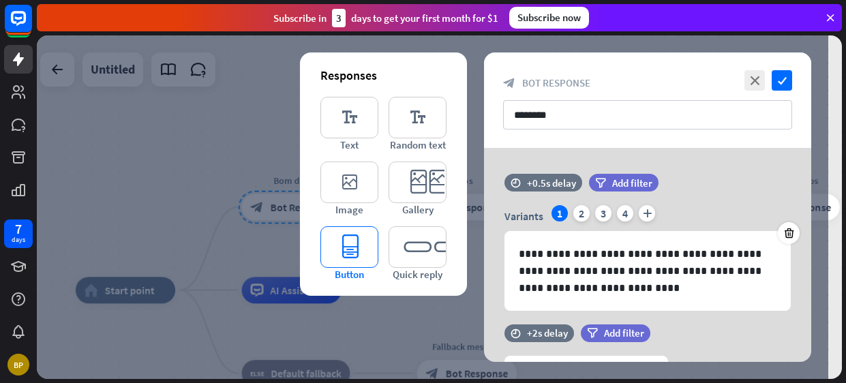 This screenshot has height=383, width=846. I want to click on div: 4, so click(625, 213).